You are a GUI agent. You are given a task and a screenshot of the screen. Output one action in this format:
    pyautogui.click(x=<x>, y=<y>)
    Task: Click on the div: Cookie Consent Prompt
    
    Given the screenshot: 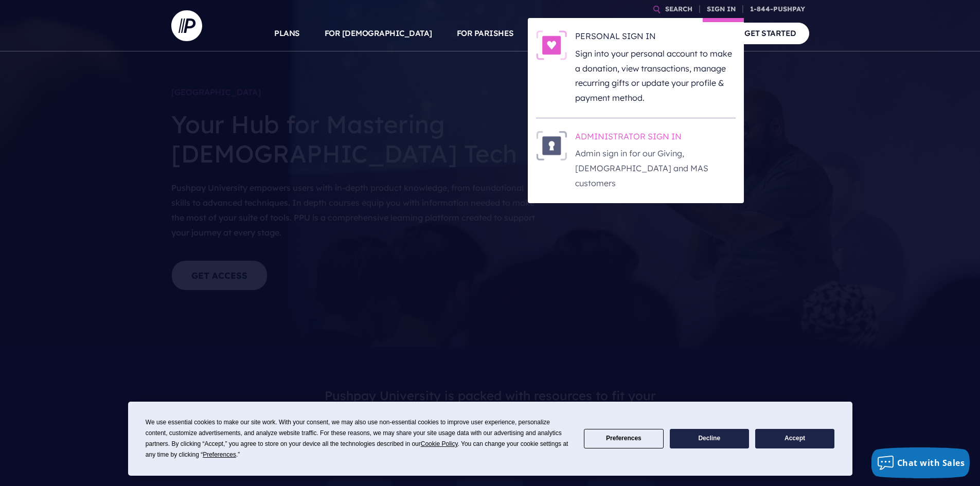 What is the action you would take?
    pyautogui.click(x=490, y=439)
    